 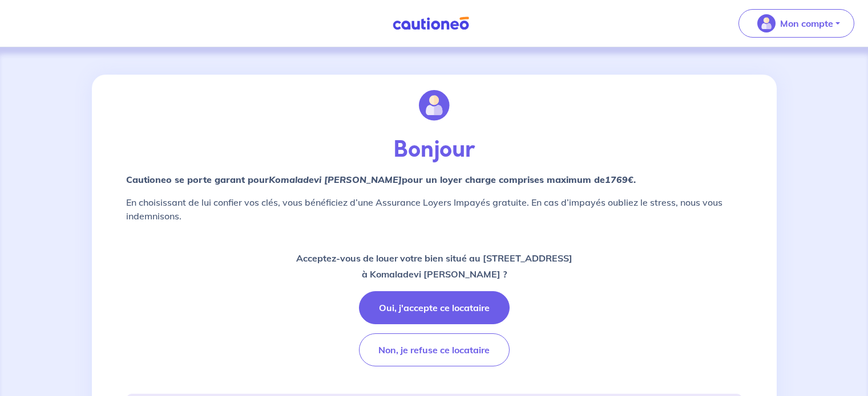 I want to click on em: 1769€, so click(x=619, y=180).